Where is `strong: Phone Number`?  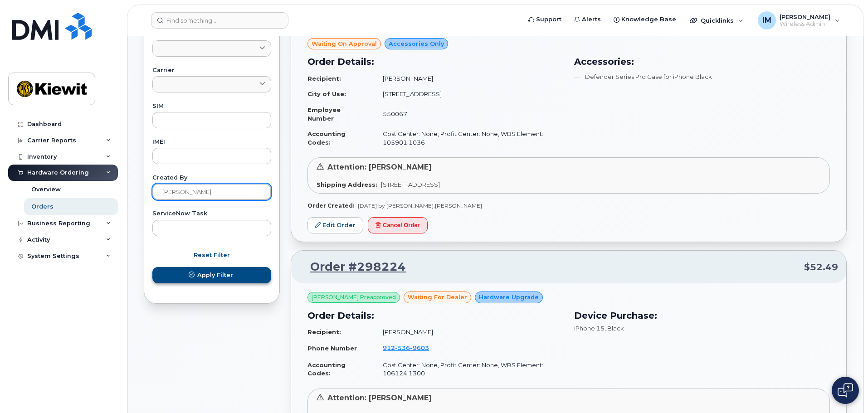 strong: Phone Number is located at coordinates (332, 349).